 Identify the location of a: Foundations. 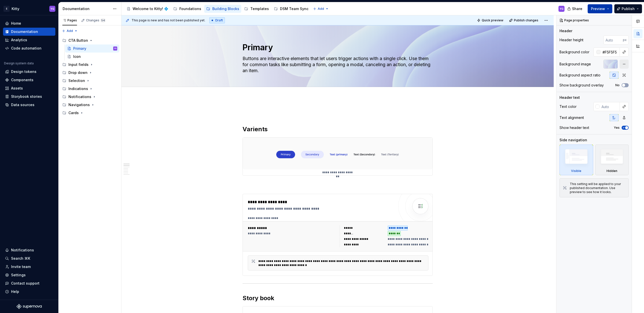
(187, 9).